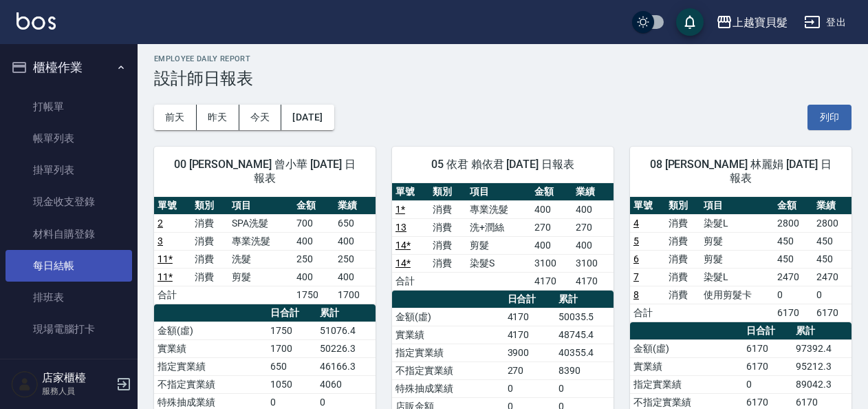  I want to click on td: 專業洗髮, so click(498, 209).